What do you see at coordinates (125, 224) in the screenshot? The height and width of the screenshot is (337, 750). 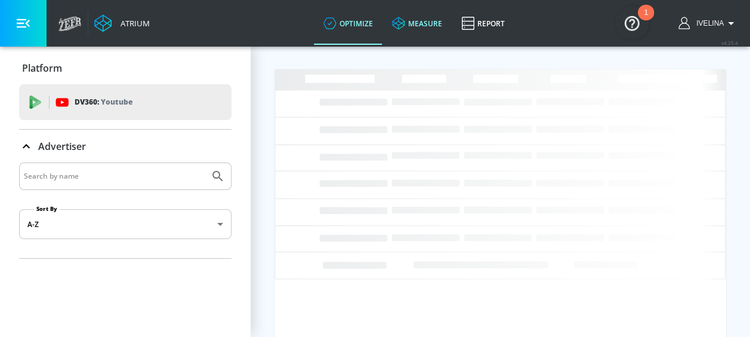 I see `div: A-Z` at bounding box center [125, 224].